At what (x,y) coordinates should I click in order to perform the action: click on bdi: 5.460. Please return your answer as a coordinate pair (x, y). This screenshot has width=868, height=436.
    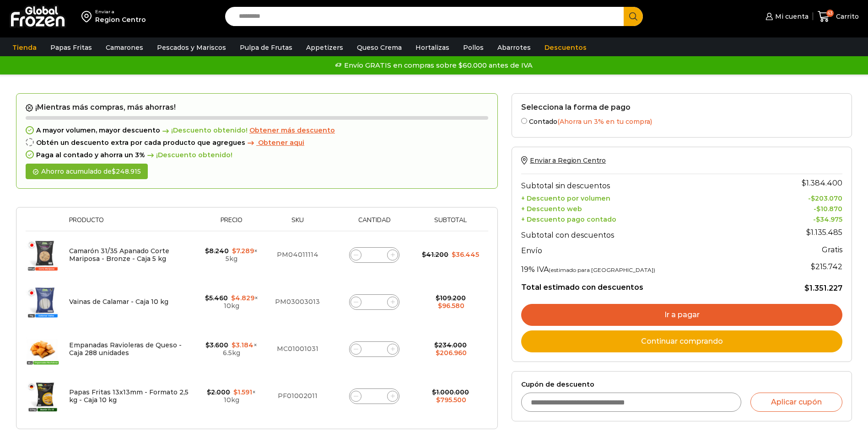
    Looking at the image, I should click on (216, 298).